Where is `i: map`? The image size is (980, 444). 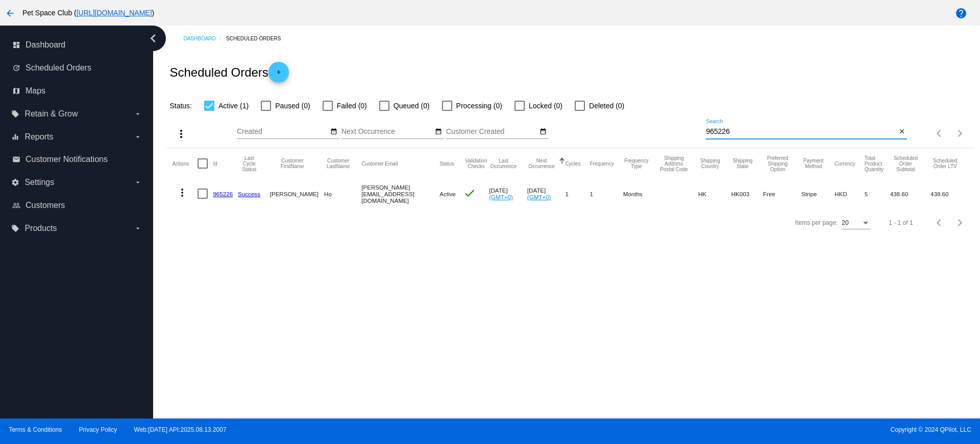 i: map is located at coordinates (16, 91).